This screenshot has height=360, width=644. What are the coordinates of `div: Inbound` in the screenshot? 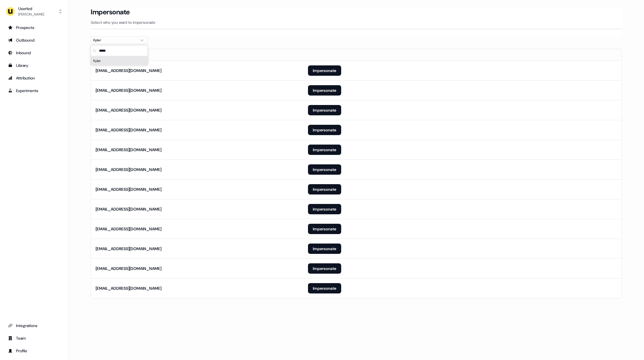 It's located at (34, 53).